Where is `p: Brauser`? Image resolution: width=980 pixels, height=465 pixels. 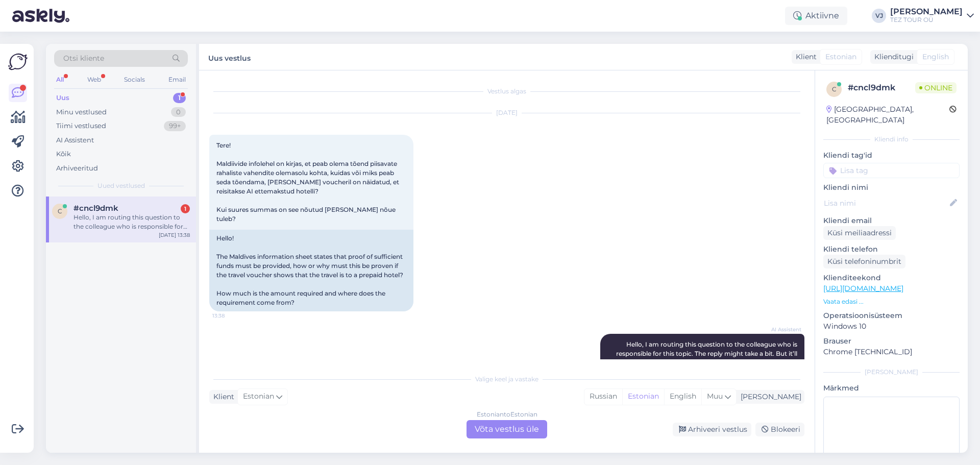
p: Brauser is located at coordinates (891, 340).